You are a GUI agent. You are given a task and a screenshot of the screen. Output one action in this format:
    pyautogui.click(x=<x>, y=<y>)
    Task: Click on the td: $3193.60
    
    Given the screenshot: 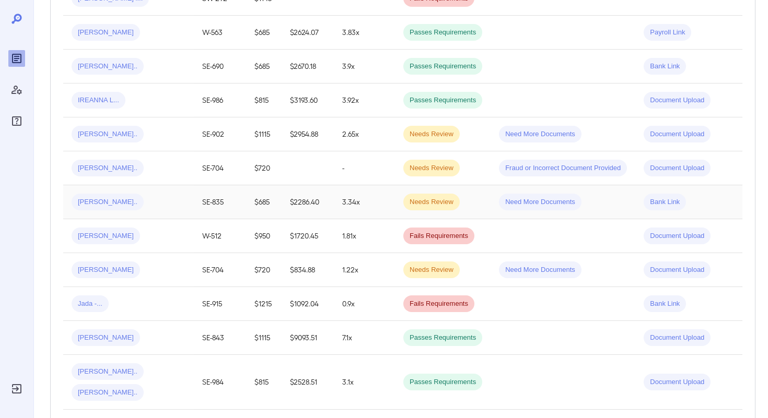 What is the action you would take?
    pyautogui.click(x=308, y=100)
    